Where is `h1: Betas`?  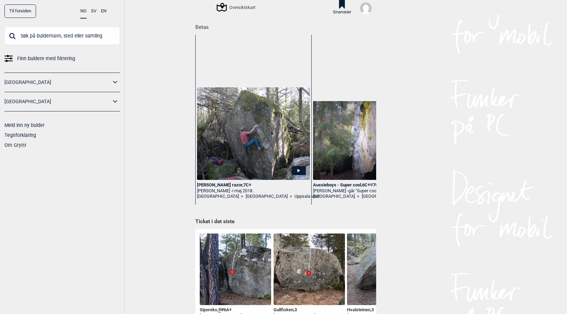 h1: Betas is located at coordinates (286, 25).